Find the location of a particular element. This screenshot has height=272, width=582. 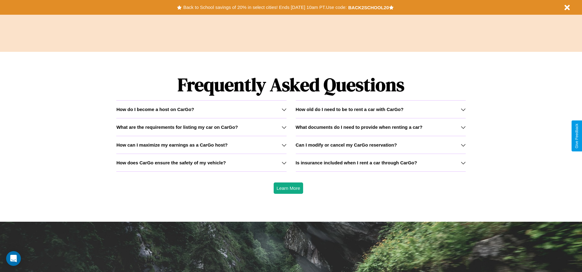

b: BACK2SCHOOL20 is located at coordinates (368, 7).